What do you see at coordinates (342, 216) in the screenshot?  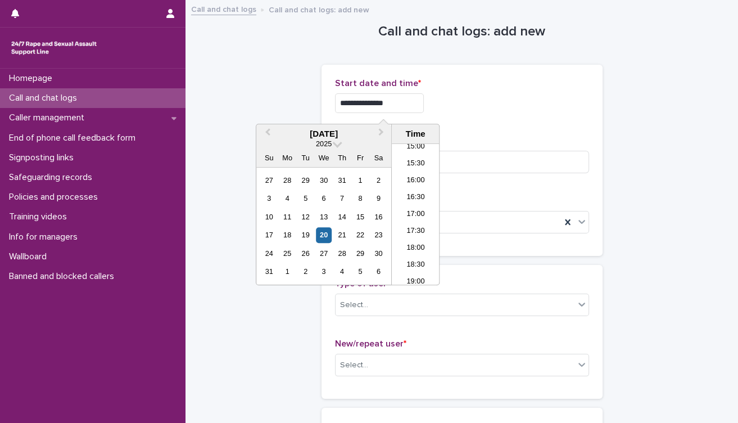 I see `div: Choose Thursday, August 14th, 2025` at bounding box center [342, 216].